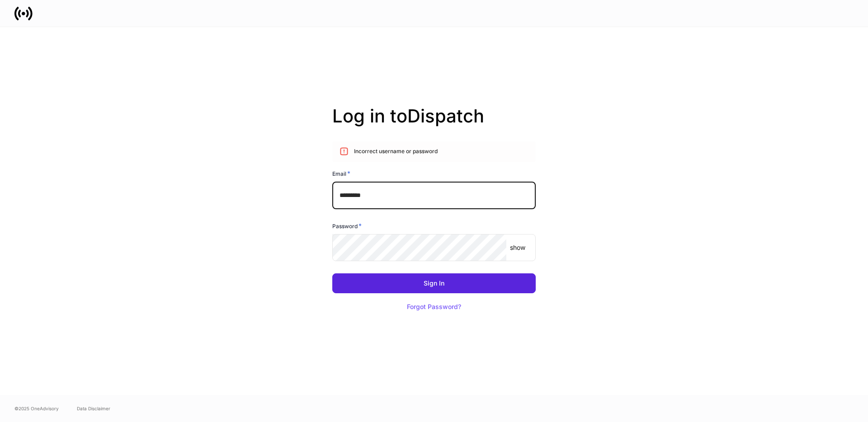 This screenshot has width=868, height=422. What do you see at coordinates (37, 408) in the screenshot?
I see `span: © 2025 OneAdvisory` at bounding box center [37, 408].